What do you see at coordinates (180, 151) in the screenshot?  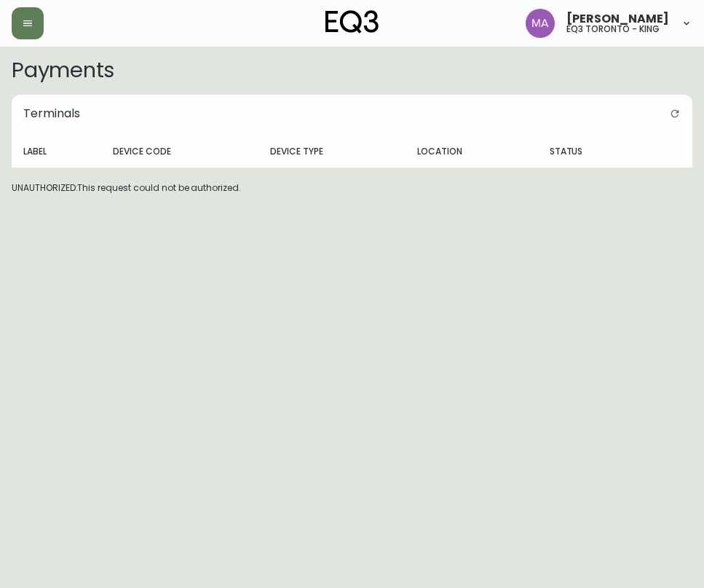 I see `th: Device Code` at bounding box center [180, 151].